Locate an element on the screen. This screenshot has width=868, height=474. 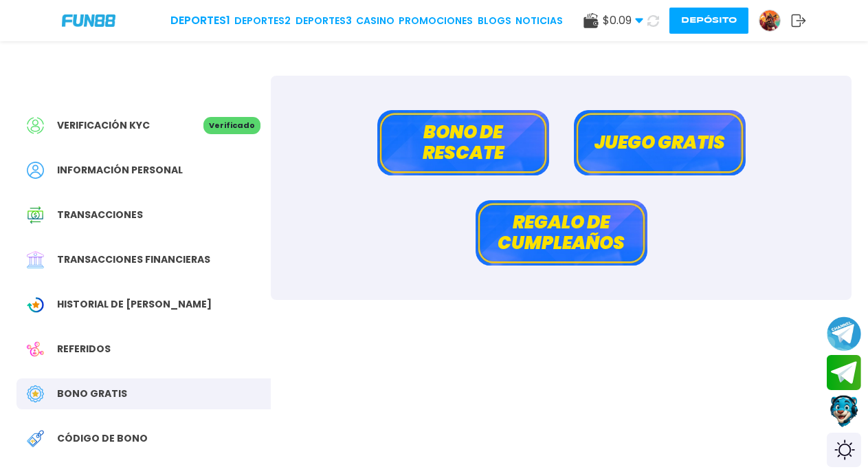
button: Contact customer service is located at coordinates (844, 411).